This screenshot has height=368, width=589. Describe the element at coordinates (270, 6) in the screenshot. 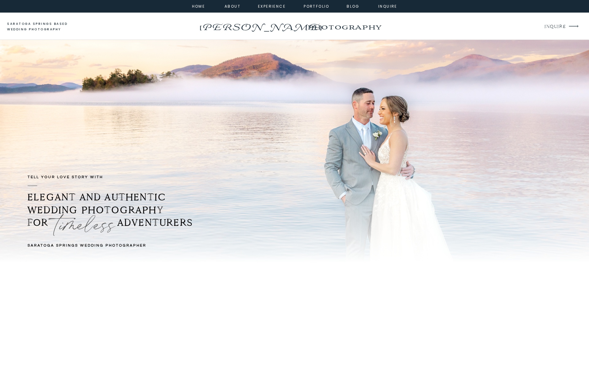

I see `nav: experience` at that location.